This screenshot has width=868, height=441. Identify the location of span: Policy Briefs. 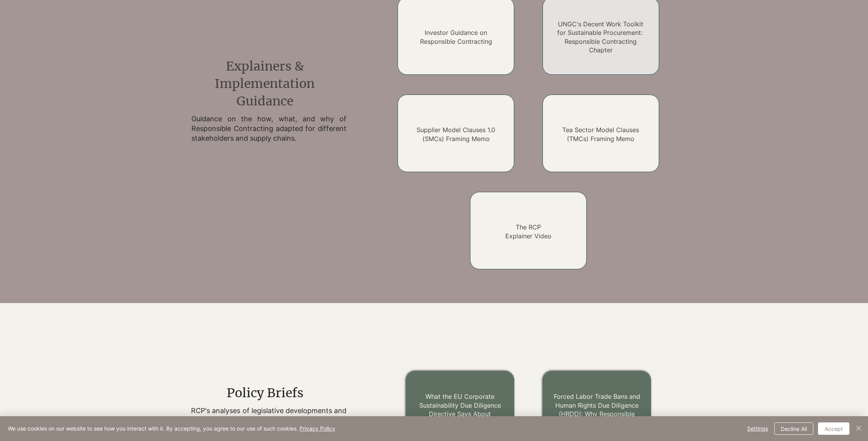
(265, 392).